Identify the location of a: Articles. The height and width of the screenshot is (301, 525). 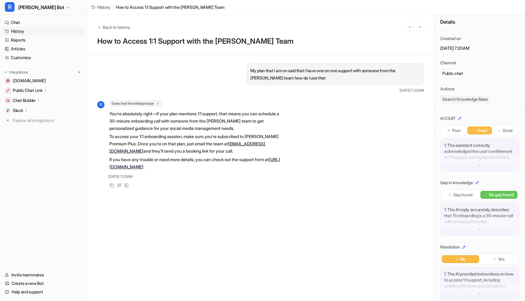
(43, 49).